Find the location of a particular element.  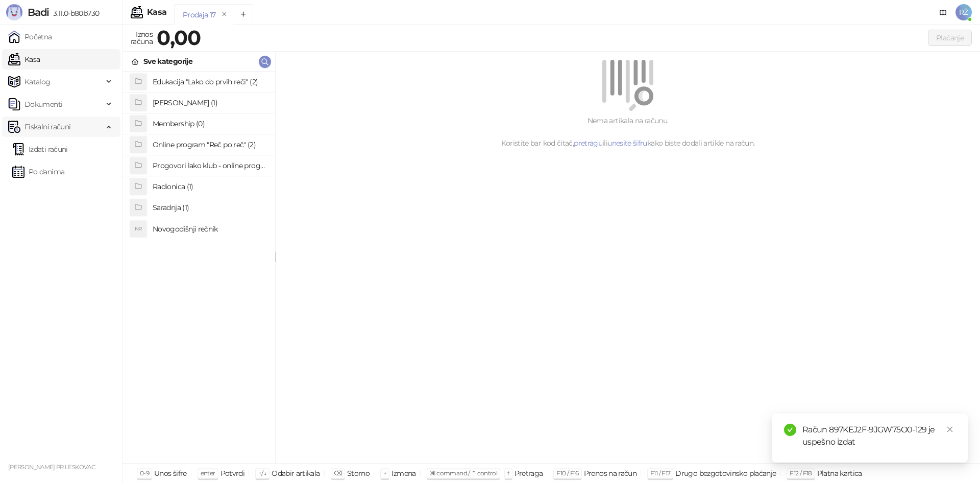

div: Platna kartica is located at coordinates (840, 473).